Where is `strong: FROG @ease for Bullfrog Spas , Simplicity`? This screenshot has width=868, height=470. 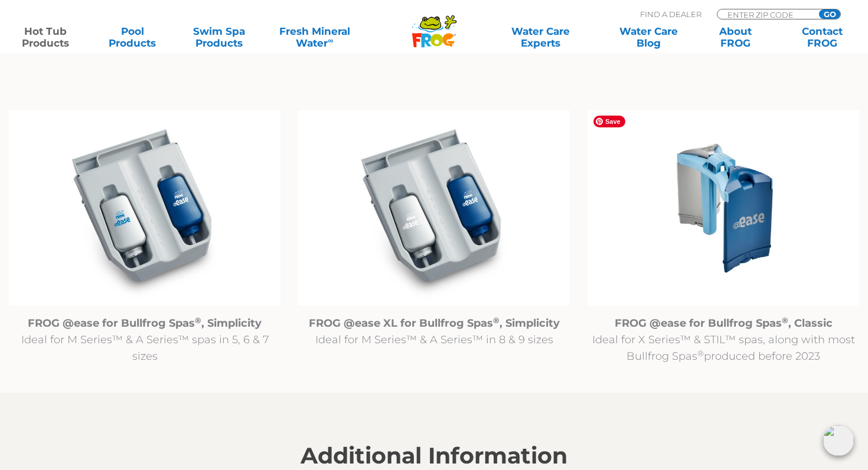 strong: FROG @ease for Bullfrog Spas , Simplicity is located at coordinates (144, 323).